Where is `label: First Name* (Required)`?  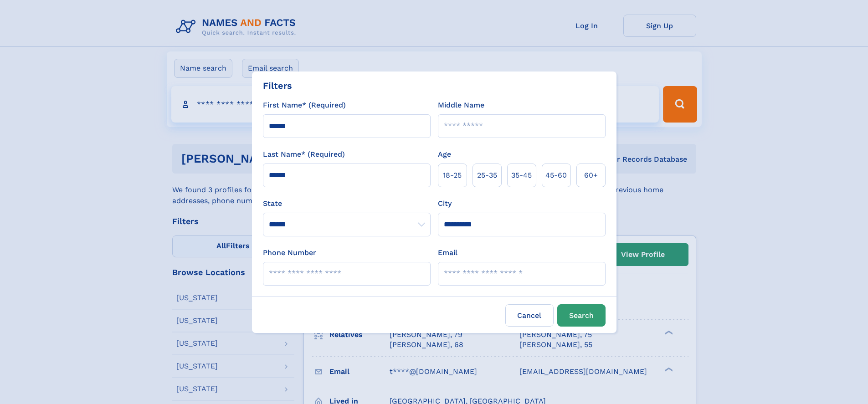
label: First Name* (Required) is located at coordinates (304, 105).